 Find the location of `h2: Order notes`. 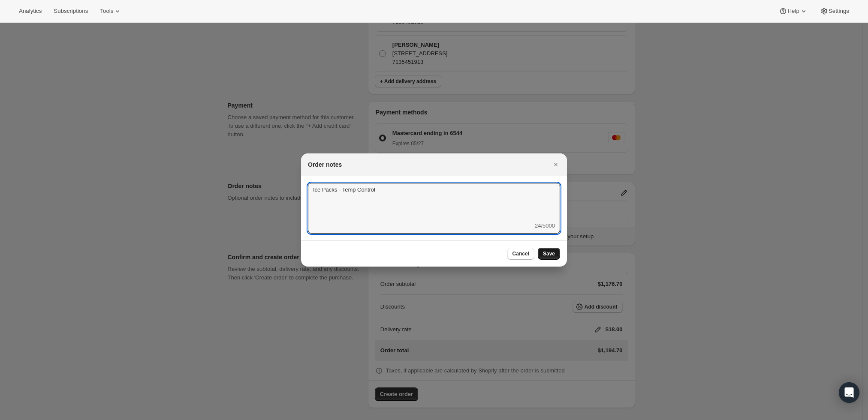

h2: Order notes is located at coordinates (324, 165).